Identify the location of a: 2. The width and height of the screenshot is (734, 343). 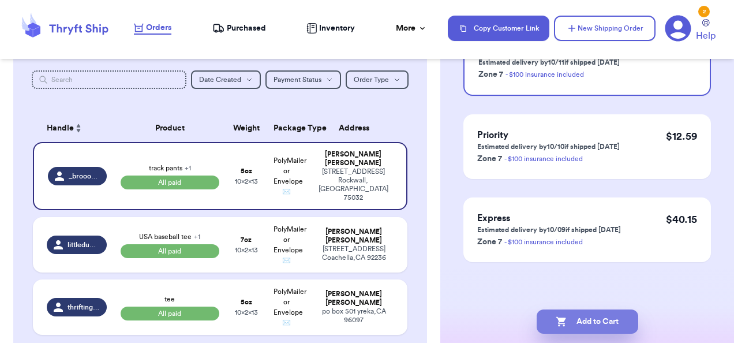
(678, 28).